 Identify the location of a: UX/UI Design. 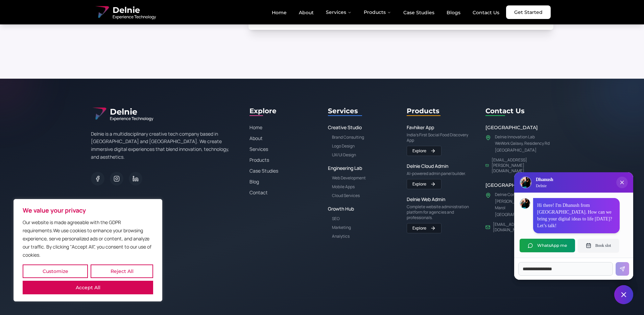
(344, 155).